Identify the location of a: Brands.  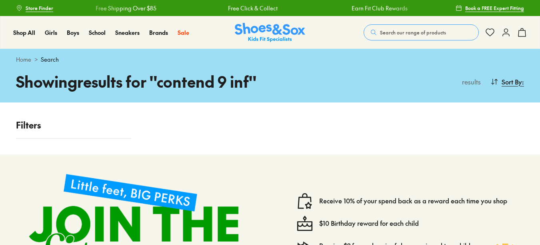
(158, 32).